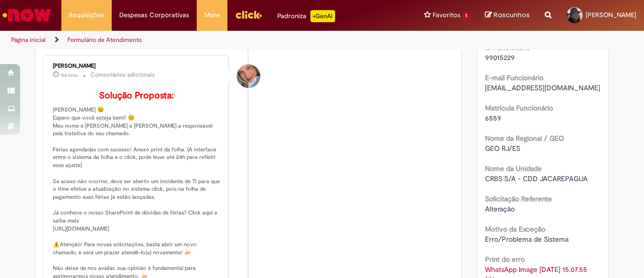  What do you see at coordinates (518, 198) in the screenshot?
I see `b: Solicitação Referente` at bounding box center [518, 198].